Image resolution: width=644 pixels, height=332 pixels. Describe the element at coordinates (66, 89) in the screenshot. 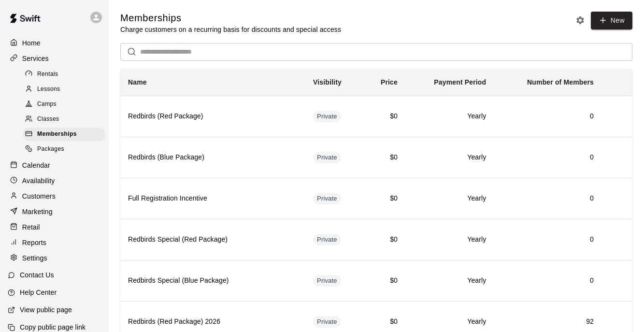

I see `a: Lessons` at that location.